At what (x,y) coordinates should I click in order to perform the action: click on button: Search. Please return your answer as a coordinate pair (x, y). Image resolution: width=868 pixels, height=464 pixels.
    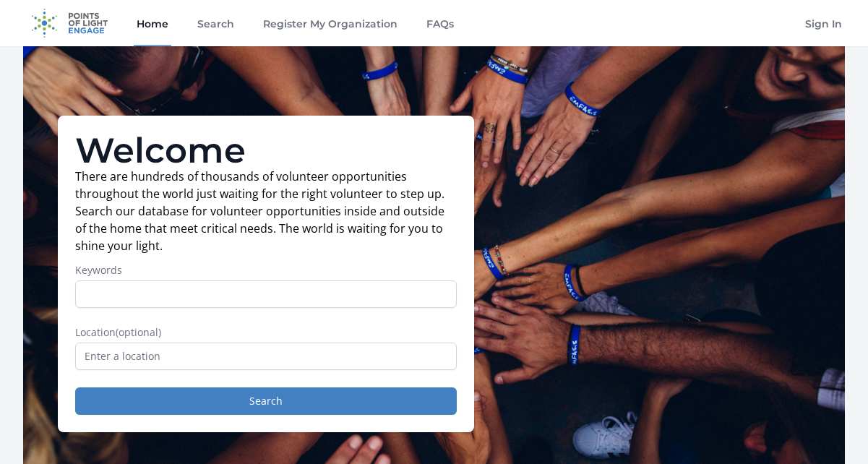
    Looking at the image, I should click on (266, 401).